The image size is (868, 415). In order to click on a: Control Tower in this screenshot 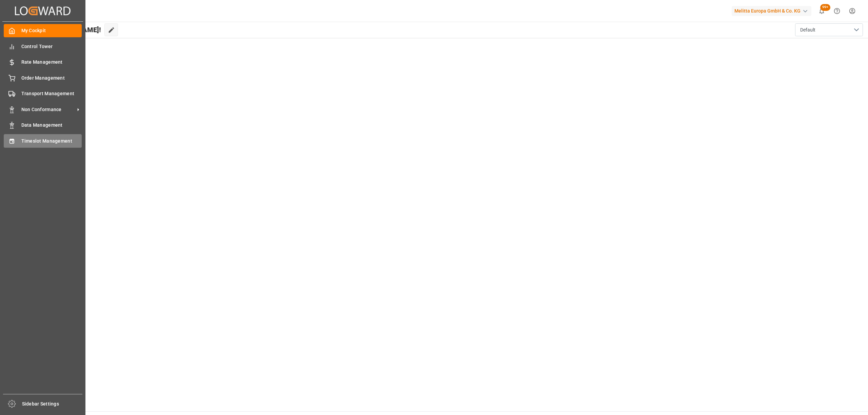, I will do `click(42, 46)`.